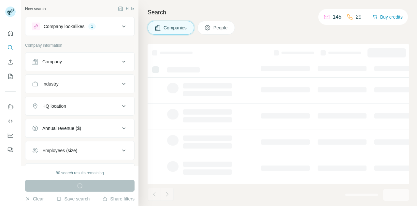  Describe the element at coordinates (64, 26) in the screenshot. I see `div: Company lookalikes` at that location.